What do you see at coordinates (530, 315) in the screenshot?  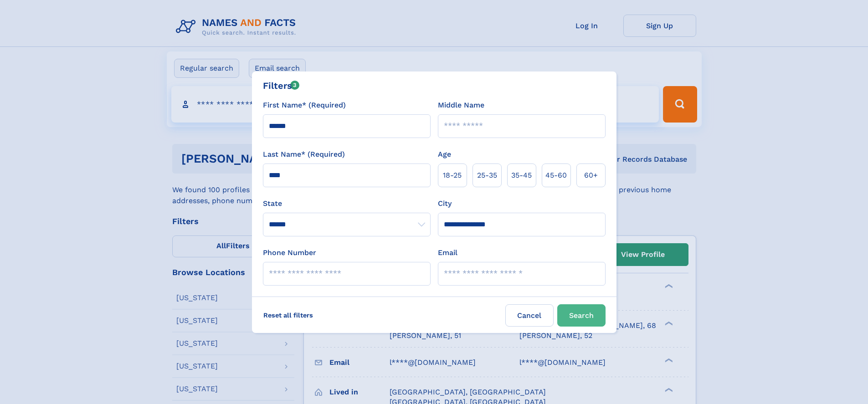 I see `label: Cancel` at bounding box center [530, 315].